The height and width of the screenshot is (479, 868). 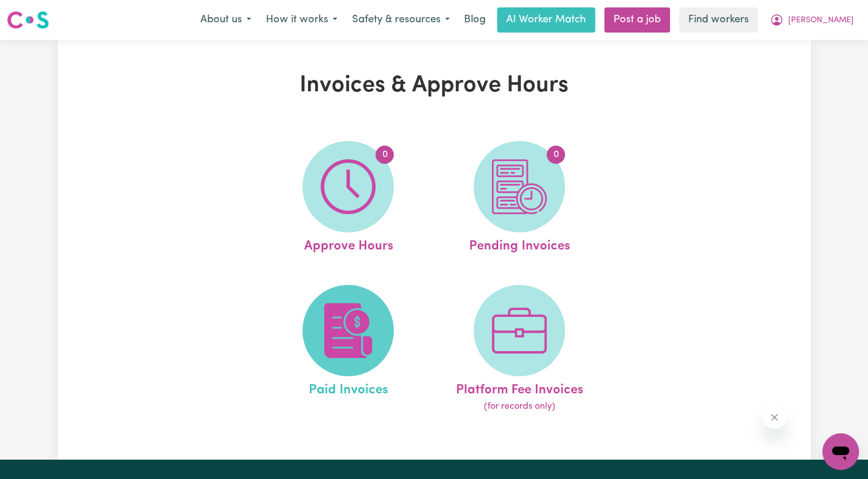 I want to click on a: Blog, so click(x=475, y=20).